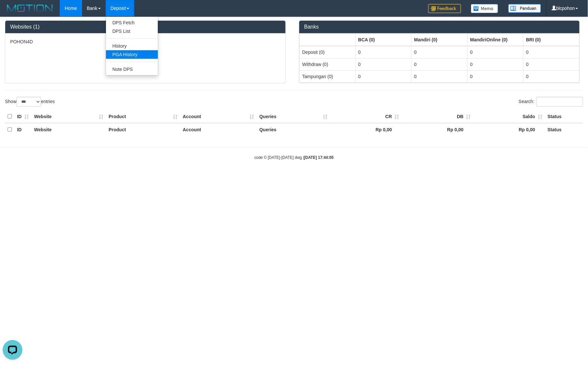 The height and width of the screenshot is (365, 588). Describe the element at coordinates (560, 101) in the screenshot. I see `input: Search:` at that location.